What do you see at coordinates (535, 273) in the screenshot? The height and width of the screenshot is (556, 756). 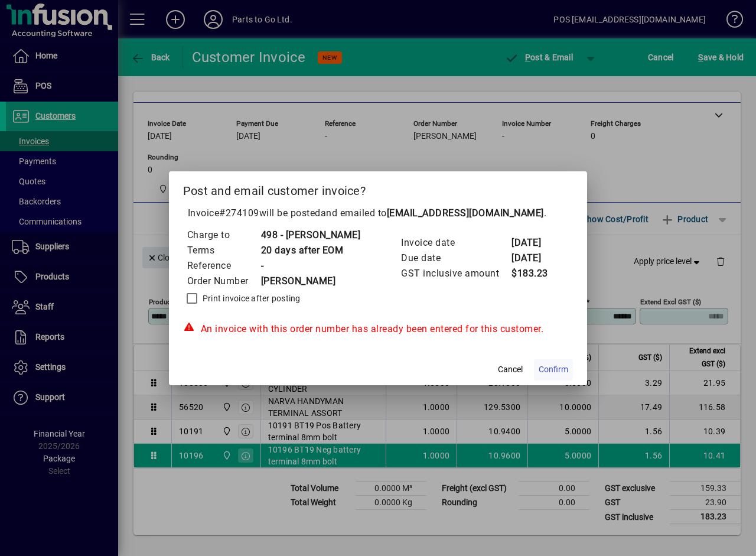 I see `td: $183.23` at bounding box center [535, 273].